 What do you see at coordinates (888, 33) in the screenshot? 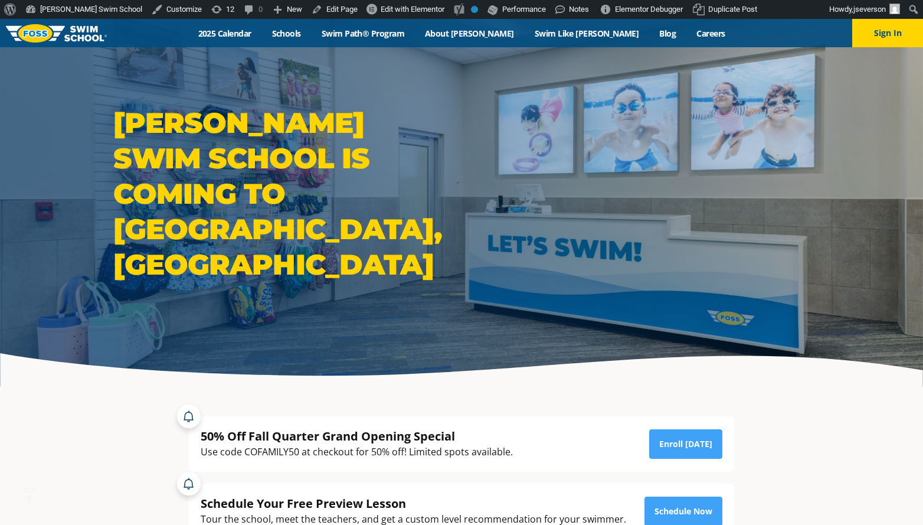
I see `a: Sign In` at bounding box center [888, 33].